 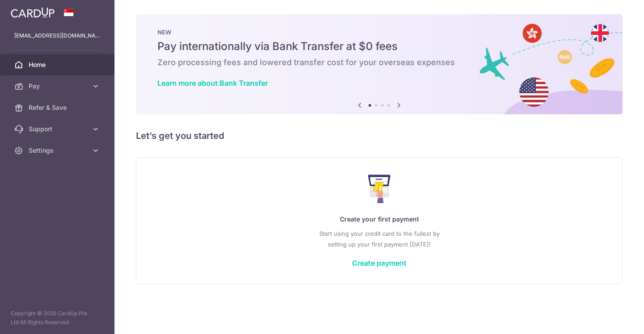 I want to click on span: Home, so click(x=58, y=65).